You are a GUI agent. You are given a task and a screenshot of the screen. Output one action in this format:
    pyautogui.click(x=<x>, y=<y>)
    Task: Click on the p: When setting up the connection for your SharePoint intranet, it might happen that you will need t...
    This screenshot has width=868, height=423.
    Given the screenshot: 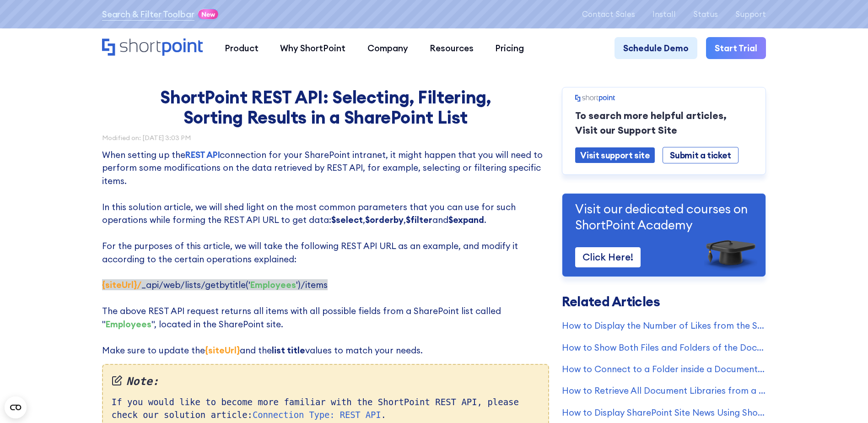 What is the action you would take?
    pyautogui.click(x=325, y=252)
    